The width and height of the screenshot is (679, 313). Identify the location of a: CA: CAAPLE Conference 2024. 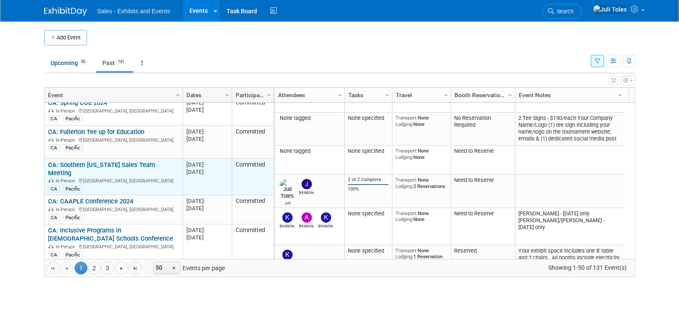
(90, 201).